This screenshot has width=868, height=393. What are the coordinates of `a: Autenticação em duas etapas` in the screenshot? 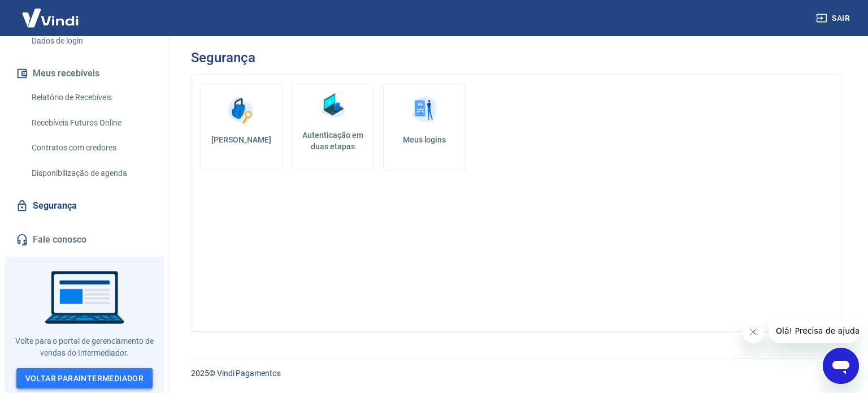 It's located at (333, 127).